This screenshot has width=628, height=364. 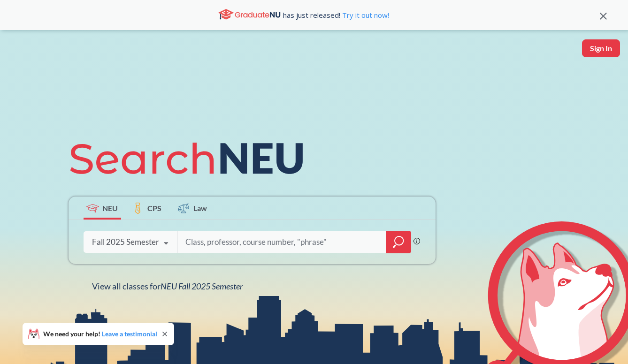 I want to click on span: NEU, so click(x=110, y=208).